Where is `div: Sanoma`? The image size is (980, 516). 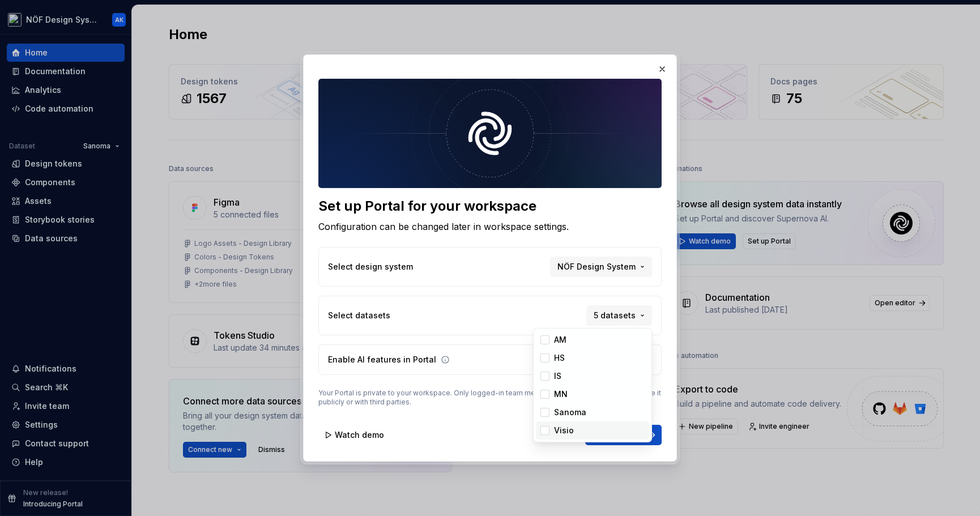 div: Sanoma is located at coordinates (570, 412).